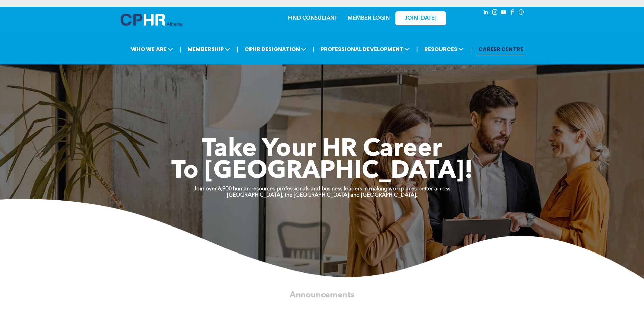 The image size is (644, 319). What do you see at coordinates (152, 49) in the screenshot?
I see `span: WHO WE ARE` at bounding box center [152, 49].